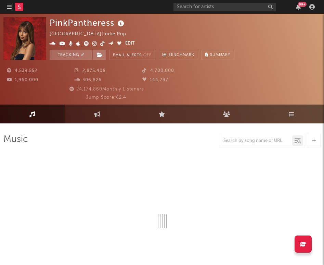 Image resolution: width=324 pixels, height=265 pixels. What do you see at coordinates (218, 55) in the screenshot?
I see `button: Summary` at bounding box center [218, 55].